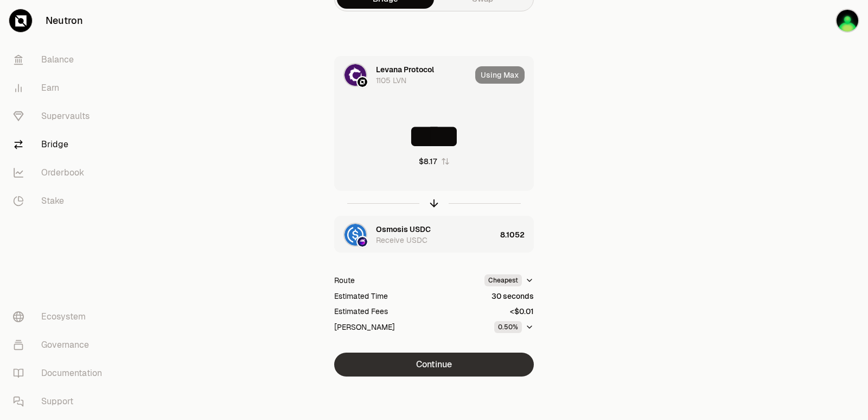 Image resolution: width=868 pixels, height=420 pixels. Describe the element at coordinates (61, 88) in the screenshot. I see `a: Earn` at that location.